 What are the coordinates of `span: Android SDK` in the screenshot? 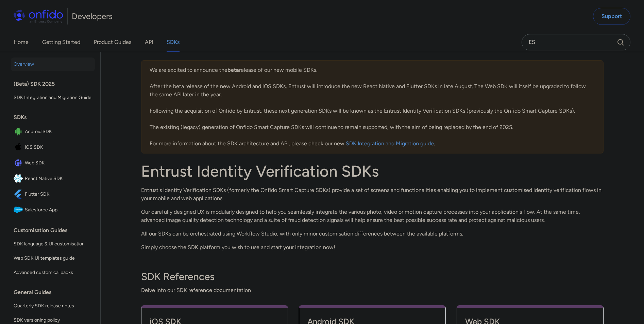 It's located at (59, 131).